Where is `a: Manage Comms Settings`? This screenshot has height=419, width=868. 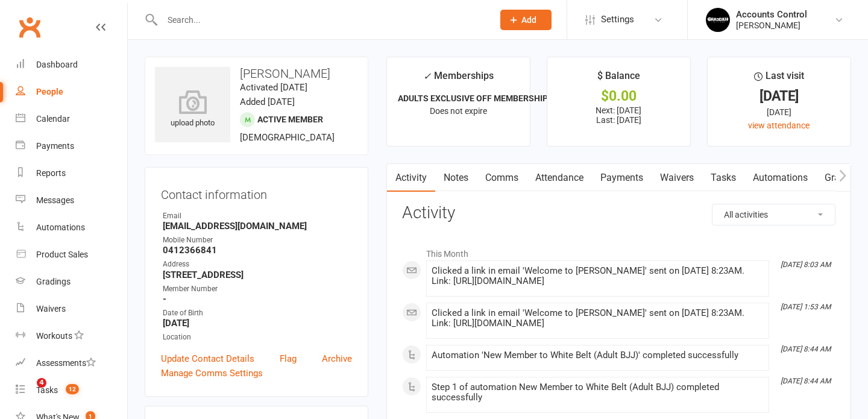
a: Manage Comms Settings is located at coordinates (212, 373).